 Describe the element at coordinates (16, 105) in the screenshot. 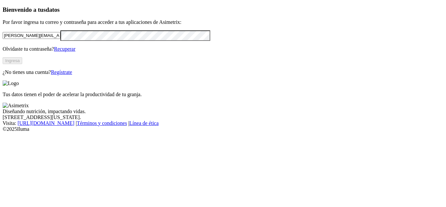

I see `img: Asimetrix` at that location.